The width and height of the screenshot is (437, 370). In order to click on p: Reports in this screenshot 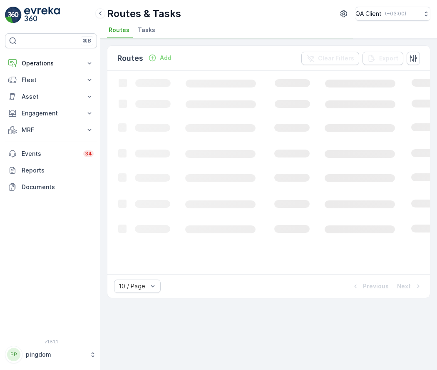, I will do `click(57, 170)`.